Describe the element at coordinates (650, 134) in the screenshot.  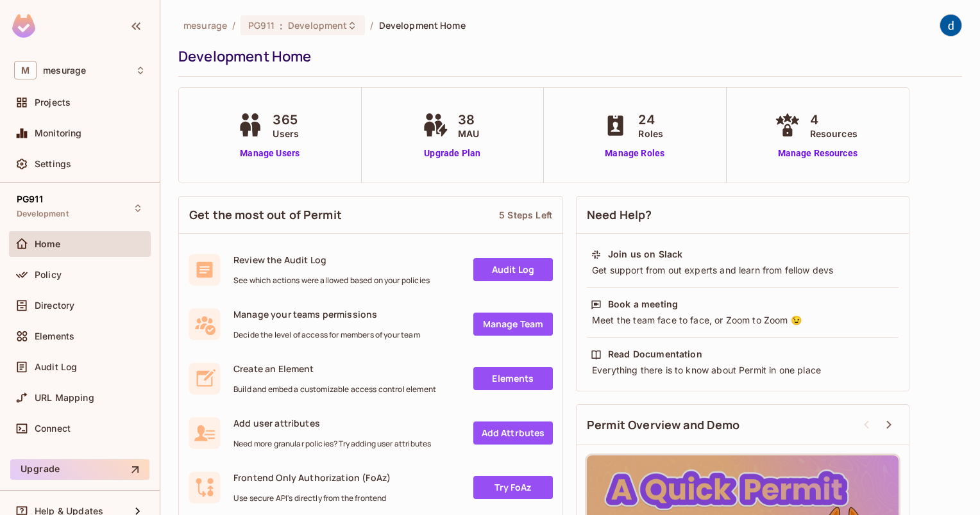
I see `span: Roles` at that location.